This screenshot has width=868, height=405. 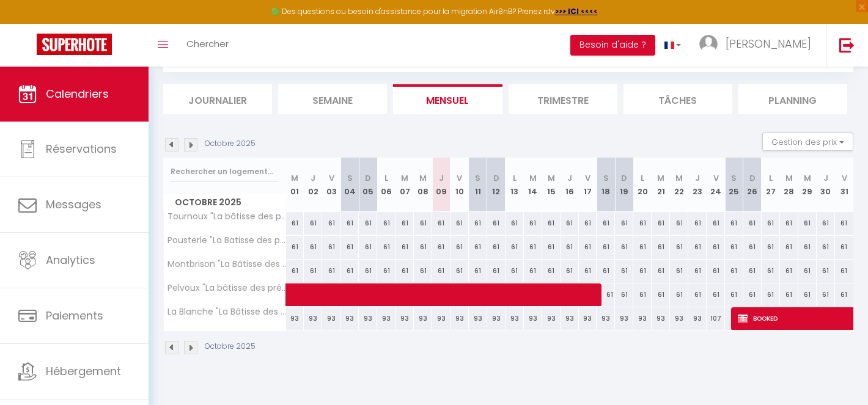 What do you see at coordinates (227, 216) in the screenshot?
I see `span: Tournoux "La bâtisse des prés"` at bounding box center [227, 216].